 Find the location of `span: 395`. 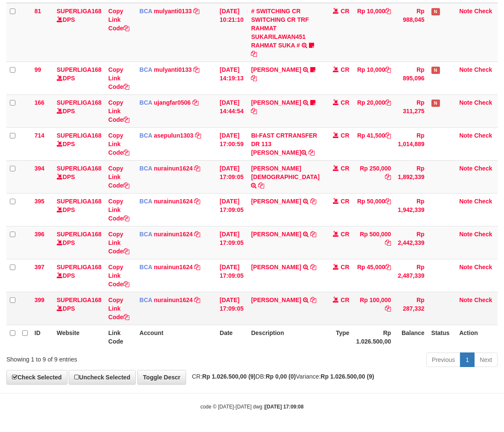

span: 395 is located at coordinates (40, 202).